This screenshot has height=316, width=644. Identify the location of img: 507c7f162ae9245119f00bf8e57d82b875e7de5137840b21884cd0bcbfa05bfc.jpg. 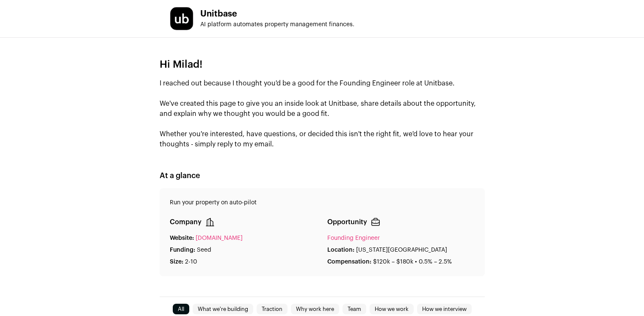
(182, 18).